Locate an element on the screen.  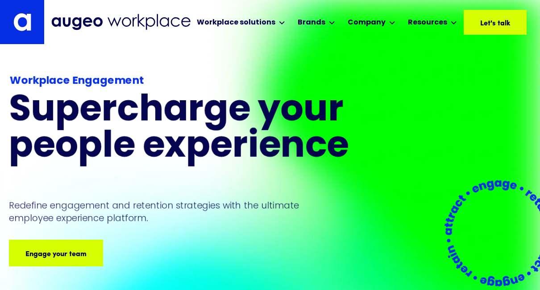
img: Augeo Workplace business unit full logo in mignight blue. is located at coordinates (120, 22).